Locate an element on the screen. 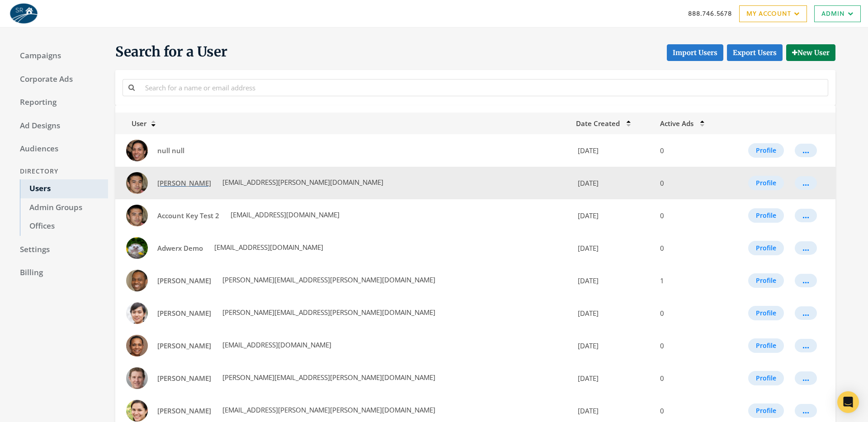 Image resolution: width=868 pixels, height=422 pixels. a: null null is located at coordinates (171, 150).